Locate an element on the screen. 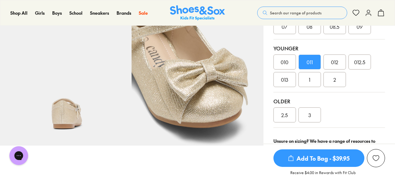 The width and height of the screenshot is (395, 186). span: 08.5 is located at coordinates (334, 27).